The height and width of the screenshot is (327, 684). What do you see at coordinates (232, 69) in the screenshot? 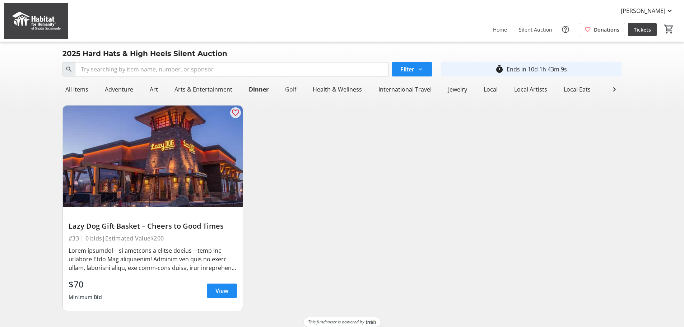
I see `input: Try searching by item name, number, or sponsor` at bounding box center [232, 69].